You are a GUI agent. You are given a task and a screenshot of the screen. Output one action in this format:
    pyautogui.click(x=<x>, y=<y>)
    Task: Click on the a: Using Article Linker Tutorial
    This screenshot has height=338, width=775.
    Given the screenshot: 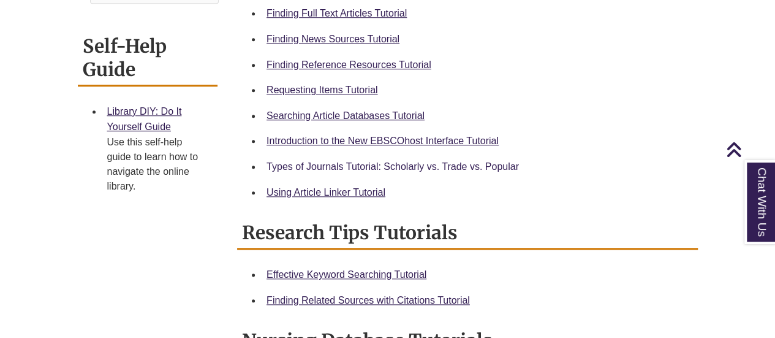 What is the action you would take?
    pyautogui.click(x=326, y=192)
    